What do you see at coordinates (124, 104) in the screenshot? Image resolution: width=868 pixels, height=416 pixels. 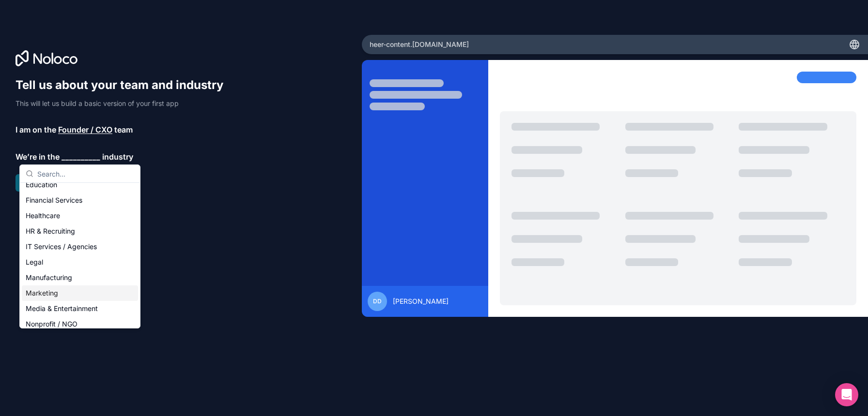 I see `p: This will let us build a basic version of your first app` at bounding box center [124, 104].